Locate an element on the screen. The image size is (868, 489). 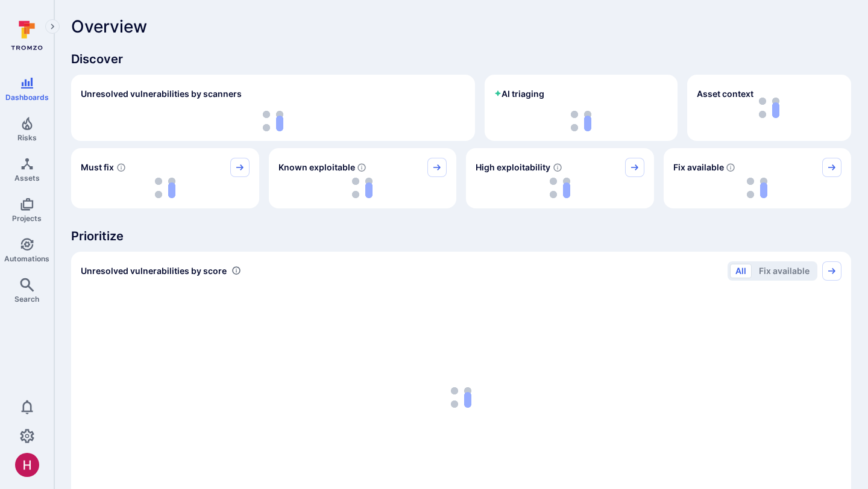
span: Must fix is located at coordinates (97, 167).